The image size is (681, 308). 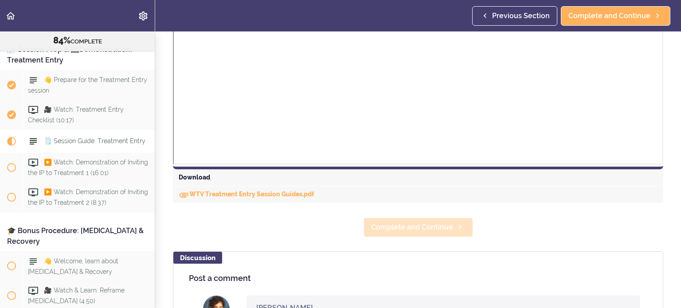 I want to click on span: ▶️ Watch: Demonstration of Inviting the IP to Treatment 1 (16:01), so click(x=88, y=167).